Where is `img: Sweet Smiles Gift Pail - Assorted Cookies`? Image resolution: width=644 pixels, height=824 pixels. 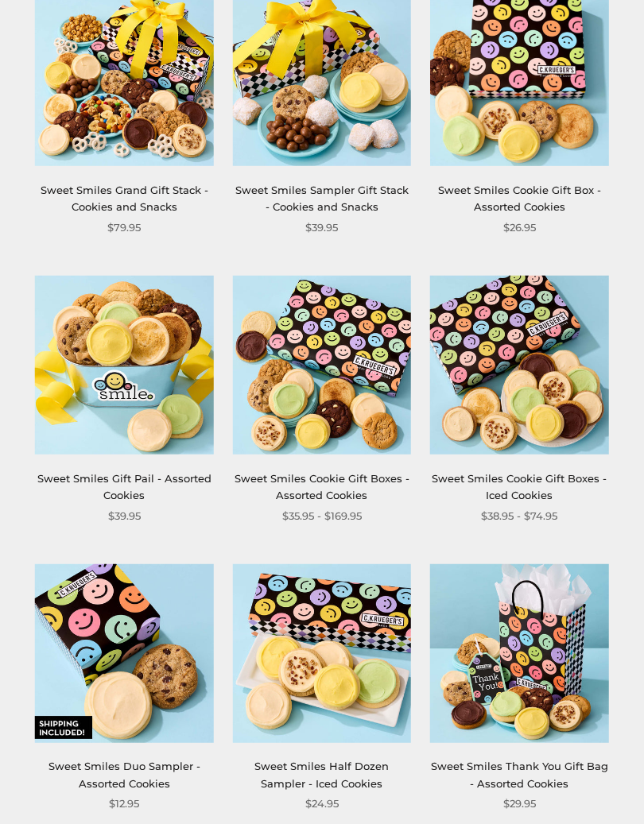 img: Sweet Smiles Gift Pail - Assorted Cookies is located at coordinates (124, 365).